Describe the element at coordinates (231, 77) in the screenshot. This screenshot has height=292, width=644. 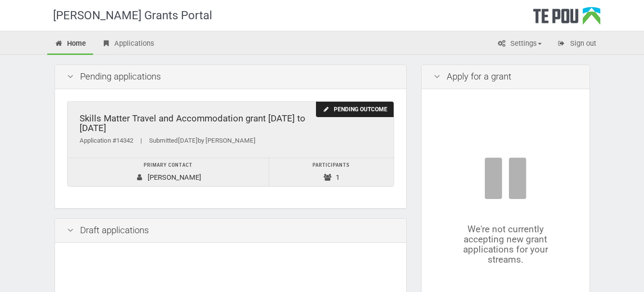
I see `div: Pending applications` at that location.